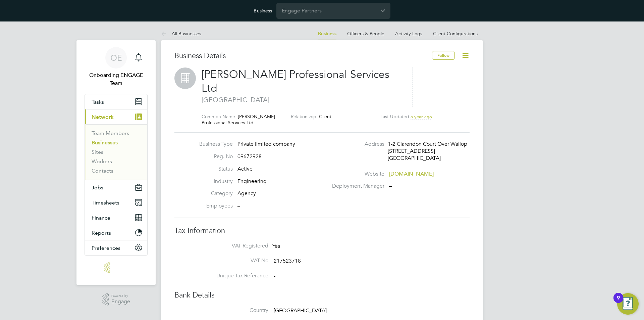 This screenshot has width=644, height=320. Describe the element at coordinates (116, 79) in the screenshot. I see `span: Onboarding ENGAGE Team` at that location.